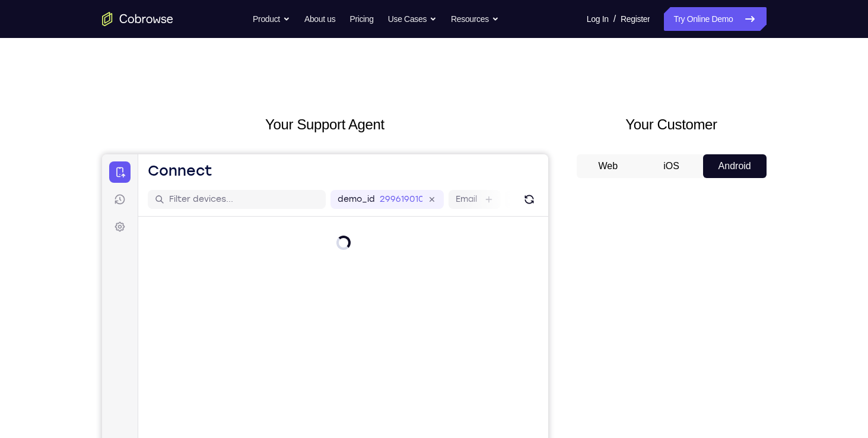 This screenshot has width=868, height=438. What do you see at coordinates (254, 45) in the screenshot?
I see `label: demo_id` at bounding box center [254, 45].